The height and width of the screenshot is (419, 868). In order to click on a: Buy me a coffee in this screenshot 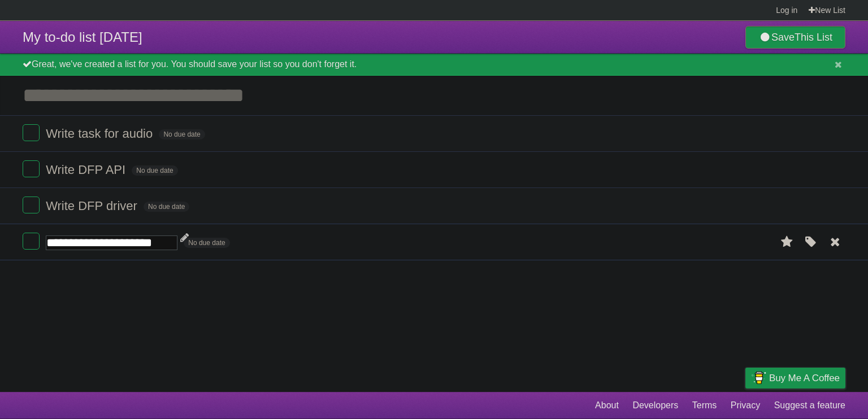, I will do `click(795, 378)`.